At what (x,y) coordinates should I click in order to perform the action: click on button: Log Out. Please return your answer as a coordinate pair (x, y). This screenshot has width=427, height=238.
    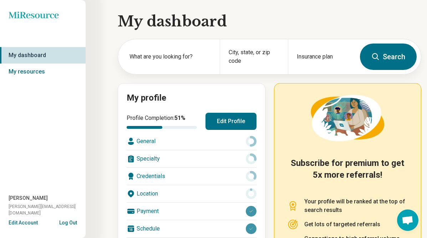
    Looking at the image, I should click on (68, 222).